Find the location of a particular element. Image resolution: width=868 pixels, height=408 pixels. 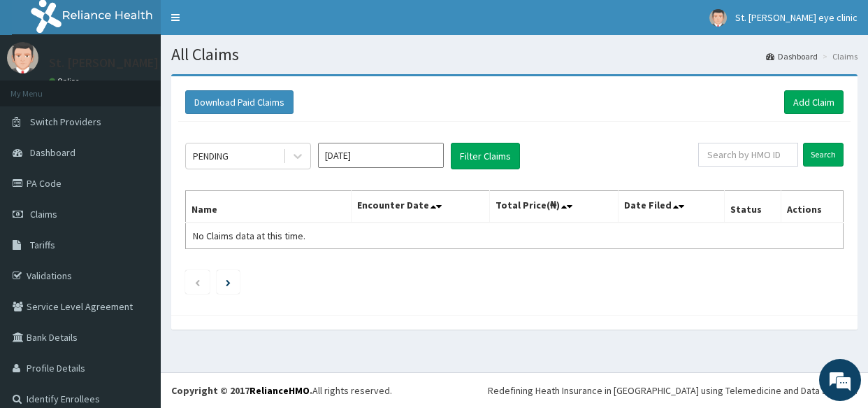

li: Claims is located at coordinates (838, 56).